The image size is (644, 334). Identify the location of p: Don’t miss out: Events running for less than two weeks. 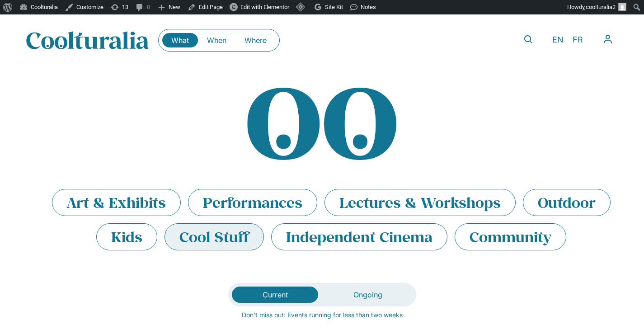
(322, 315).